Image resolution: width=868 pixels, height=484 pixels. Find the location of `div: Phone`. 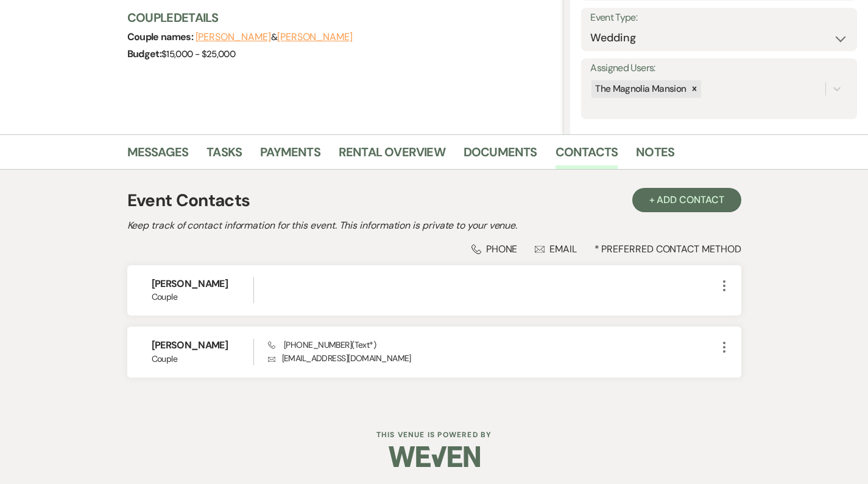

div: Phone is located at coordinates (495, 249).